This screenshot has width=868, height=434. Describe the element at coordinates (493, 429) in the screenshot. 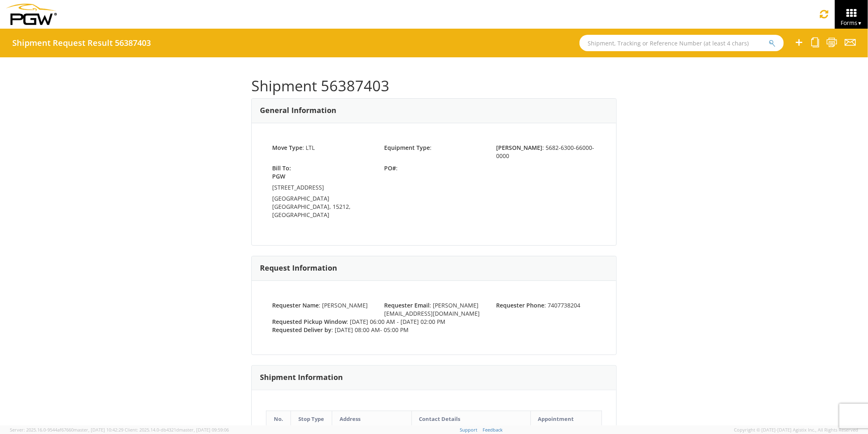

I see `a: Feedback` at that location.